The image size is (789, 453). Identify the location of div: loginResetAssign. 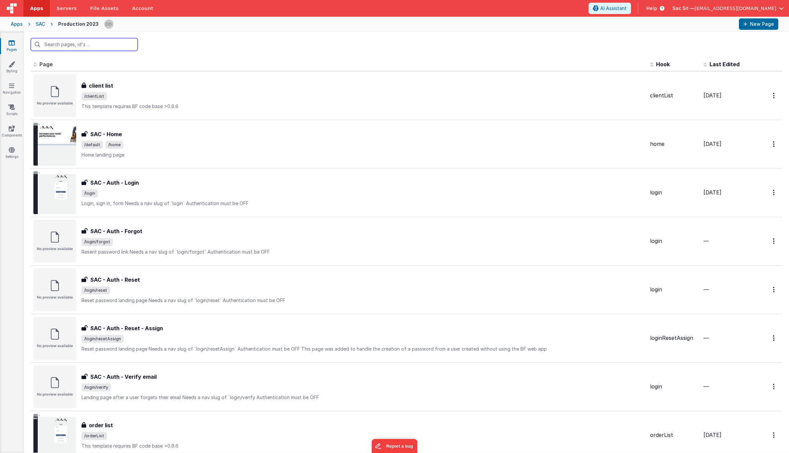
(675, 338).